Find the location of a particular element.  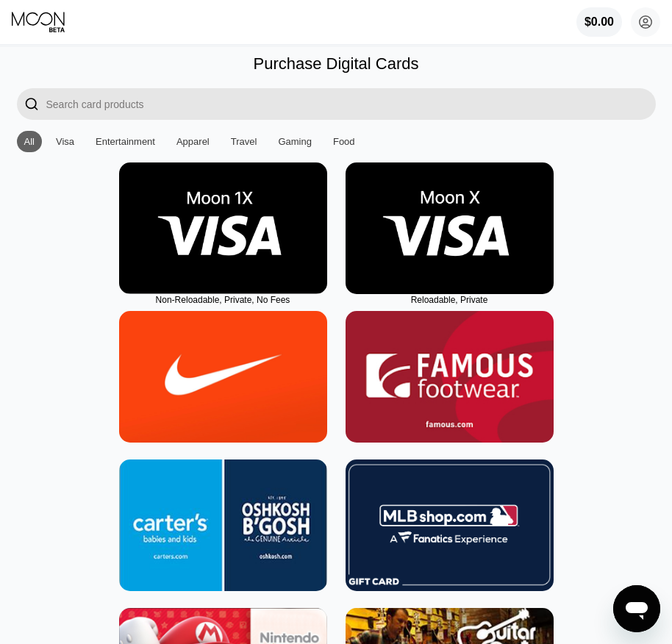

div: Purchase Digital Cards is located at coordinates (336, 64).